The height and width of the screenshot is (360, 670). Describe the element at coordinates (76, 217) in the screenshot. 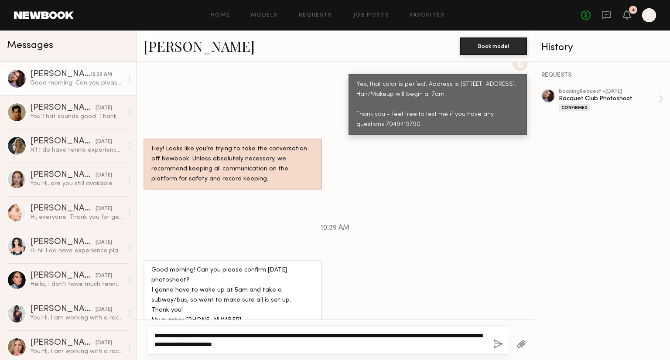

I see `div: Hi, everyone. Thank you for getting in touch and my apologies for the slight delay! I’d love to w...` at that location.